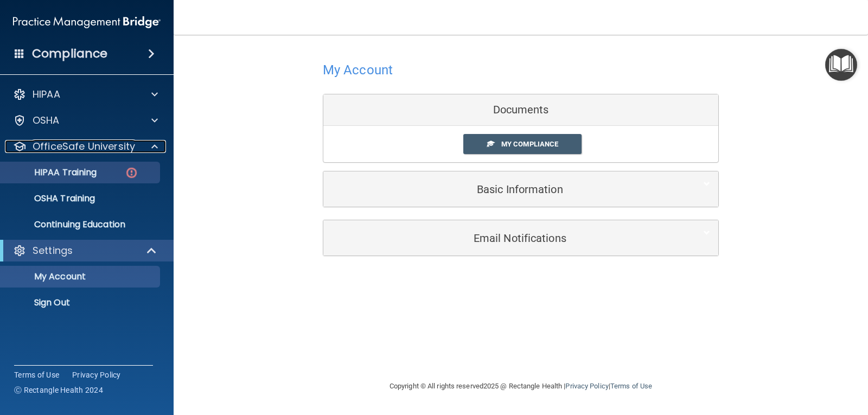  What do you see at coordinates (51, 198) in the screenshot?
I see `p: OSHA Training` at bounding box center [51, 198].